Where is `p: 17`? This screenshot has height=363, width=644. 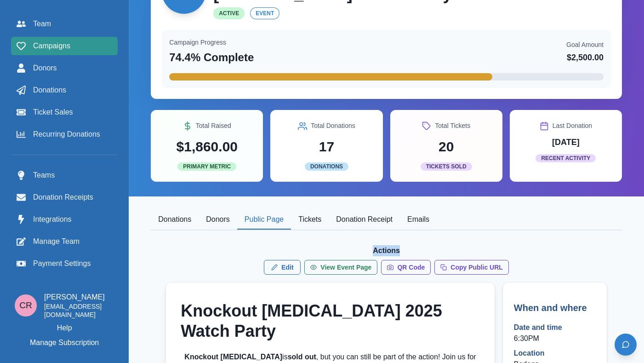 p: 17 is located at coordinates (326, 146).